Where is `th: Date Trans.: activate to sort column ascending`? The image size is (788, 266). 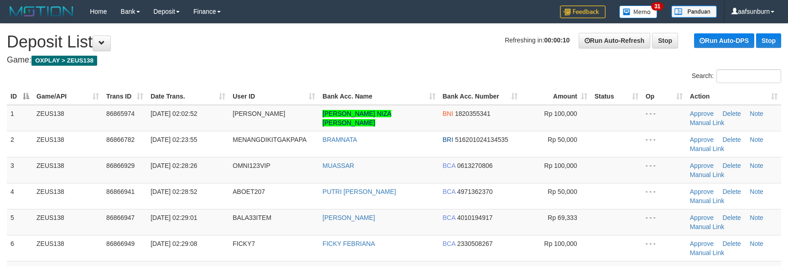 th: Date Trans.: activate to sort column ascending is located at coordinates (188, 96).